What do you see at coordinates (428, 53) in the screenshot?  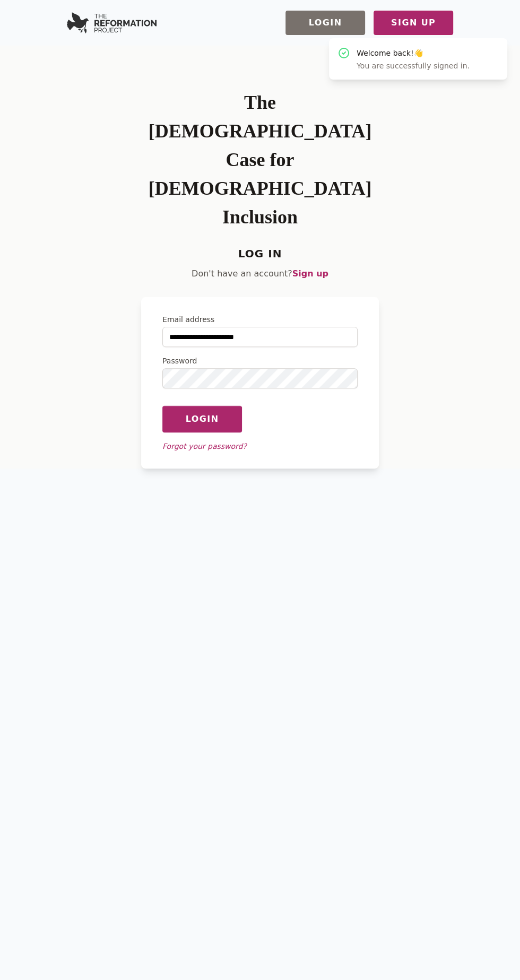 I see `p: Welcome back!👋` at bounding box center [428, 53].